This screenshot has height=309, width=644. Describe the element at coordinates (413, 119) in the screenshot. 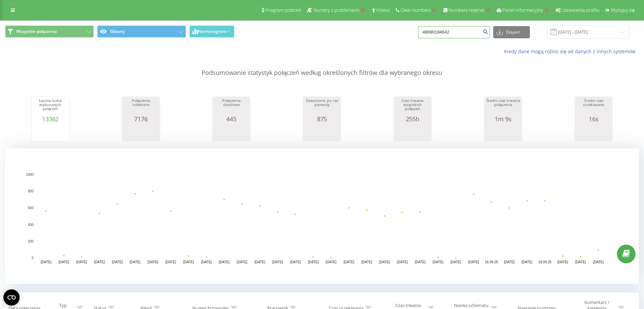

I see `div: 255h` at that location.